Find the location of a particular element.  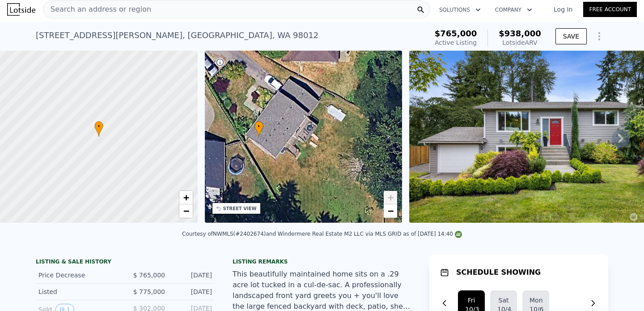

img: NWMLS Logo is located at coordinates (458, 234).